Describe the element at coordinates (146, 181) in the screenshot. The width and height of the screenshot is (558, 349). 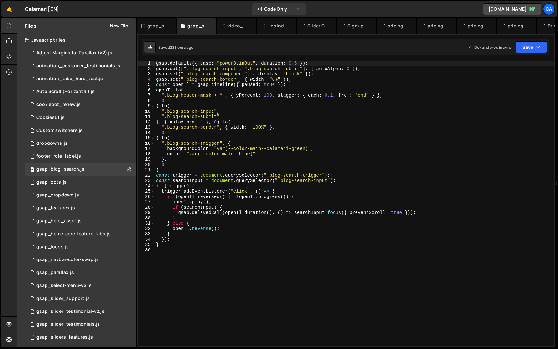
I see `div: 23` at that location.